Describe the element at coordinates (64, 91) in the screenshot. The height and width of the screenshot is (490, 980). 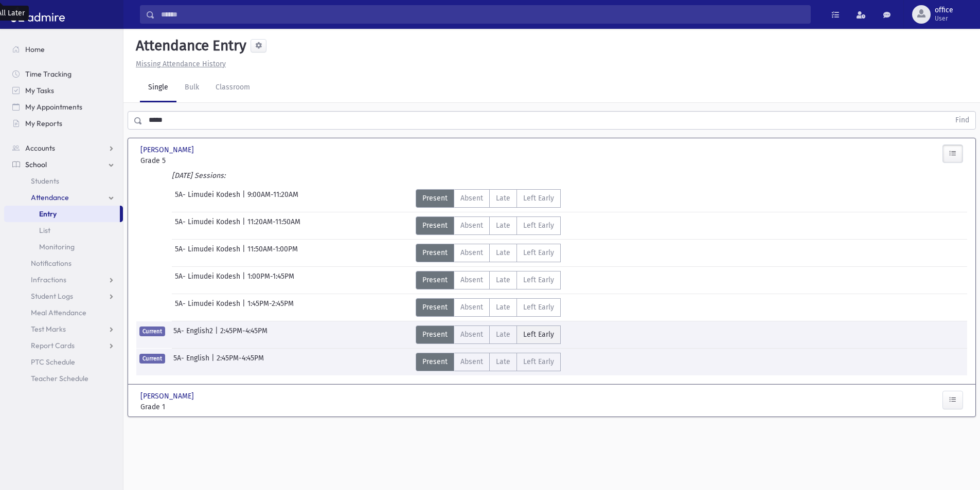
I see `a: My Tasks` at that location.